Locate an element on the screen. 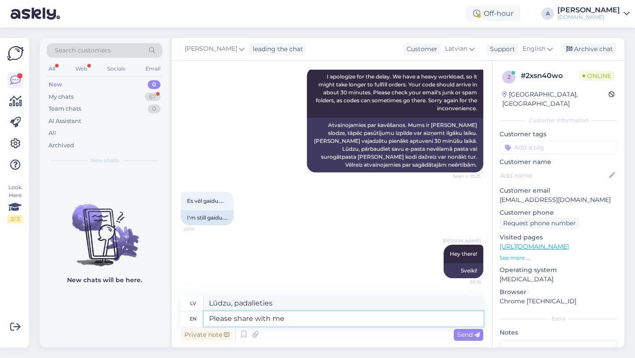 Image resolution: width=635 pixels, height=358 pixels. div: leading the chat is located at coordinates (276, 49).